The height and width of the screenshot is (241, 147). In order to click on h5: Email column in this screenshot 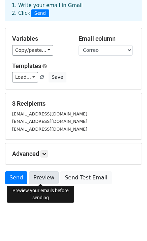, I will do `click(107, 39)`.